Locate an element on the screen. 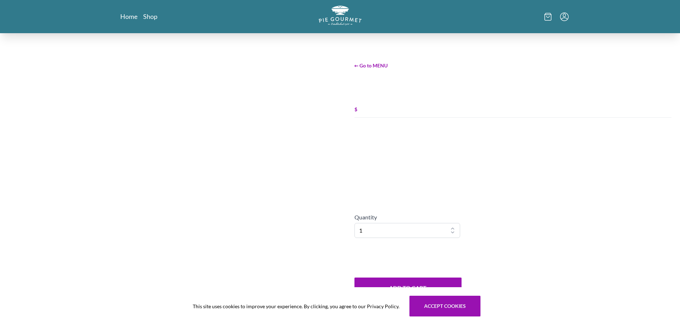 This screenshot has height=325, width=680. select: Quantity is located at coordinates (407, 230).